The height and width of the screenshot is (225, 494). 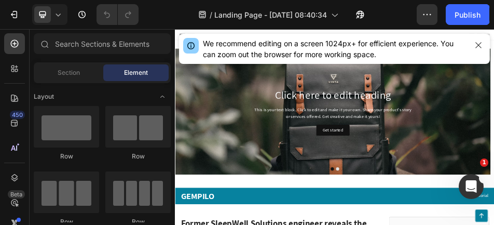 What do you see at coordinates (16, 194) in the screenshot?
I see `div: Beta` at bounding box center [16, 194].